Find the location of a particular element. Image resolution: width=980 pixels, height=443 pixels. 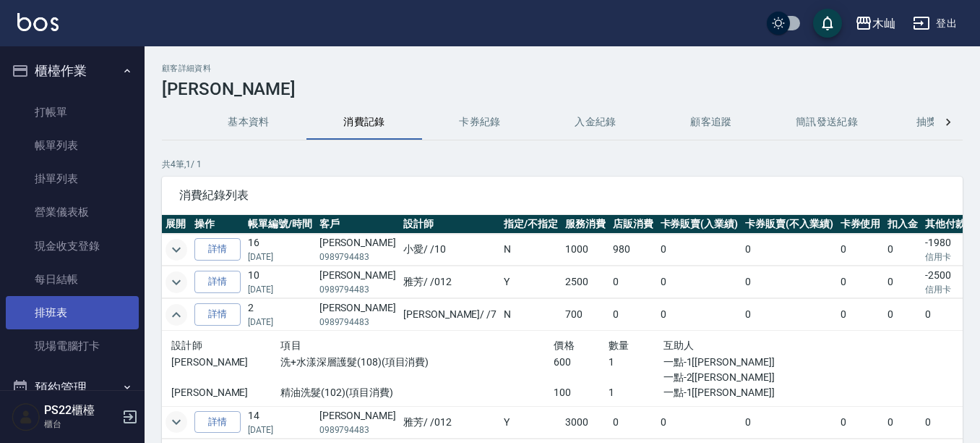

span: 價格 is located at coordinates (564, 345).